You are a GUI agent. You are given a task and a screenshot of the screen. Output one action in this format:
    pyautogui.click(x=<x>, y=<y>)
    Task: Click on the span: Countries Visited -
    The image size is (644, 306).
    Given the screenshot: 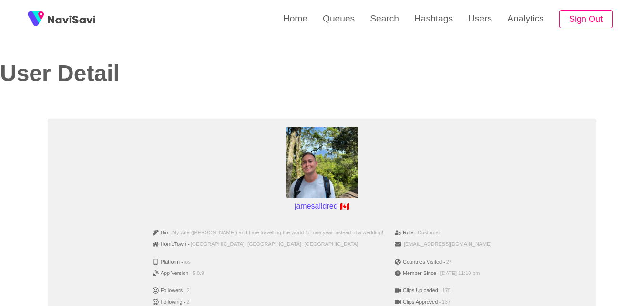 What is the action you would take?
    pyautogui.click(x=420, y=261)
    